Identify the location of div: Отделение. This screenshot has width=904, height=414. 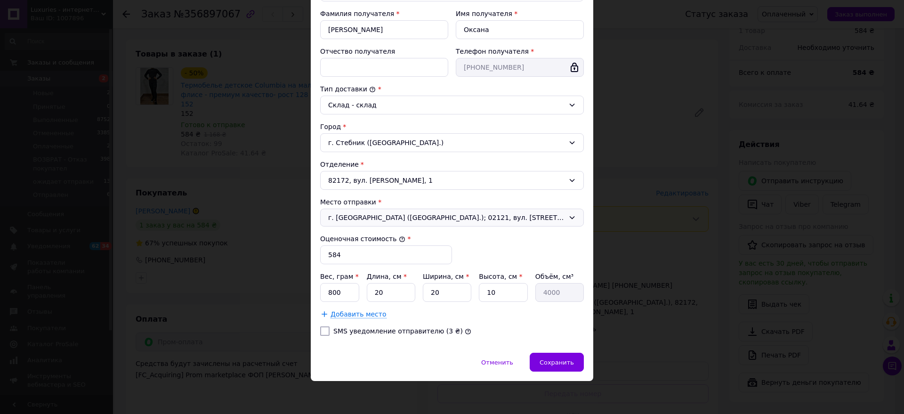
(452, 164).